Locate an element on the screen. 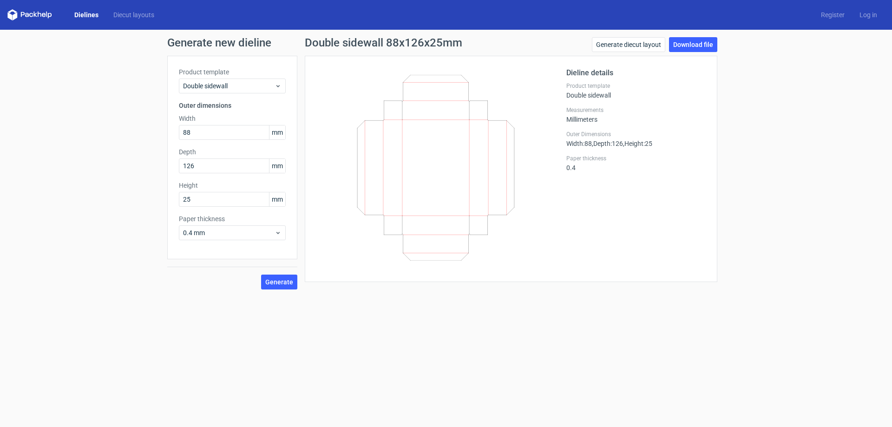 Image resolution: width=892 pixels, height=427 pixels. label: Width is located at coordinates (232, 119).